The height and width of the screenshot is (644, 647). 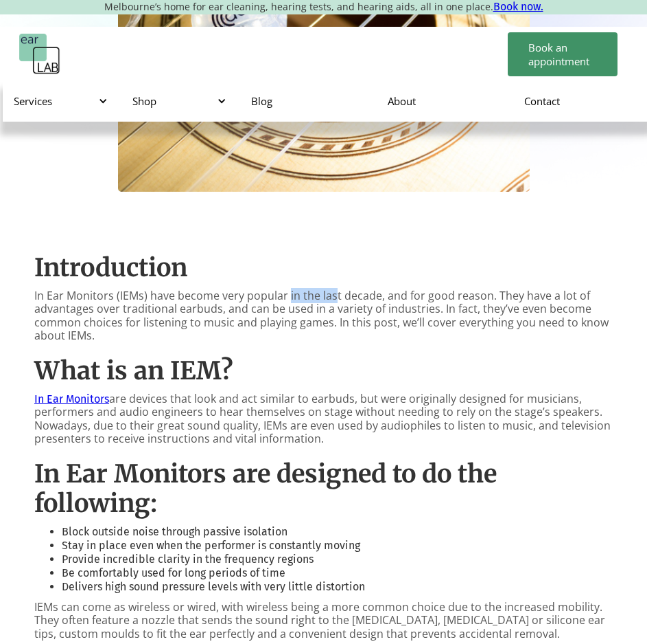 What do you see at coordinates (337, 532) in the screenshot?
I see `li: Block outside noise through passive isolation` at bounding box center [337, 532].